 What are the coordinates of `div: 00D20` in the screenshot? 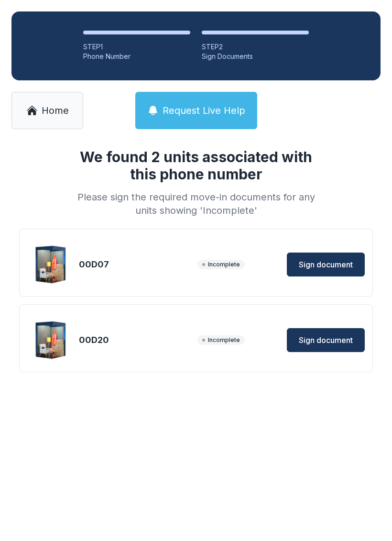 It's located at (136, 340).